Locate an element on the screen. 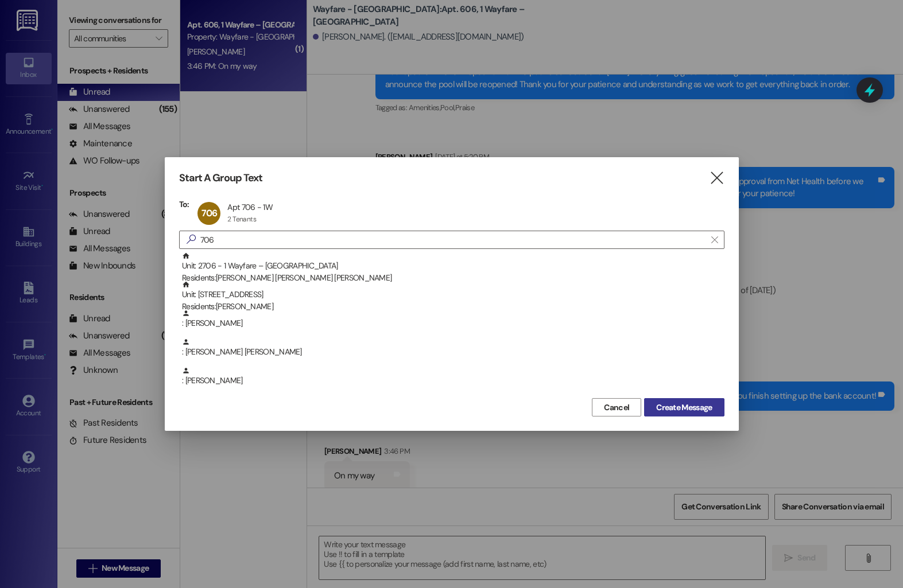  h3: Start A Group Text is located at coordinates (221, 178).